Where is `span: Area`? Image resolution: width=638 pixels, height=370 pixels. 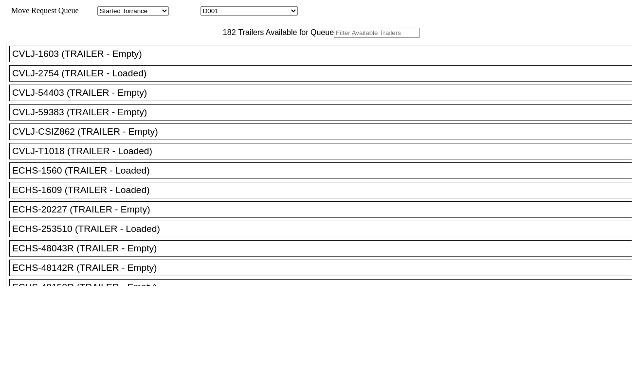 span: Area is located at coordinates (88, 10).